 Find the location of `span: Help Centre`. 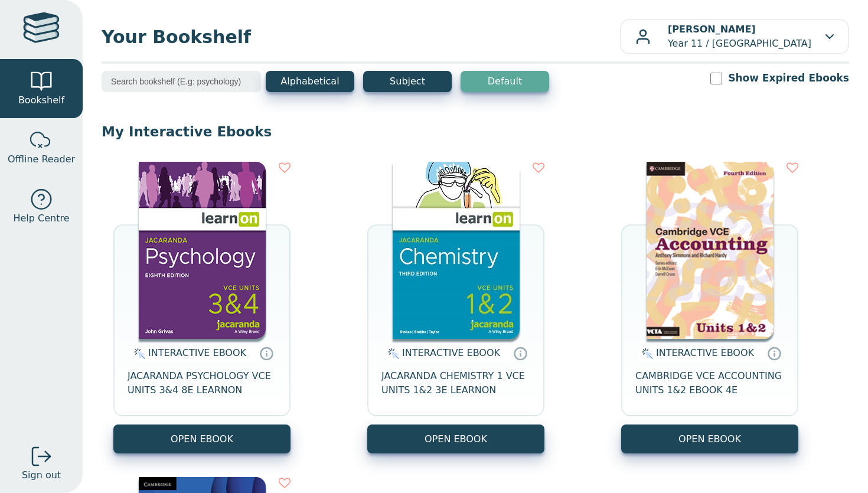

span: Help Centre is located at coordinates (40, 218).